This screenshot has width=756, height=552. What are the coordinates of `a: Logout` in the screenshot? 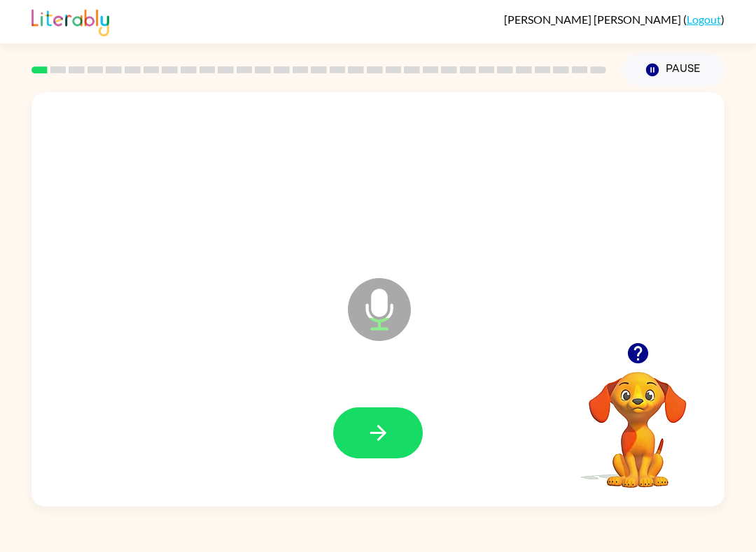 It's located at (703, 19).